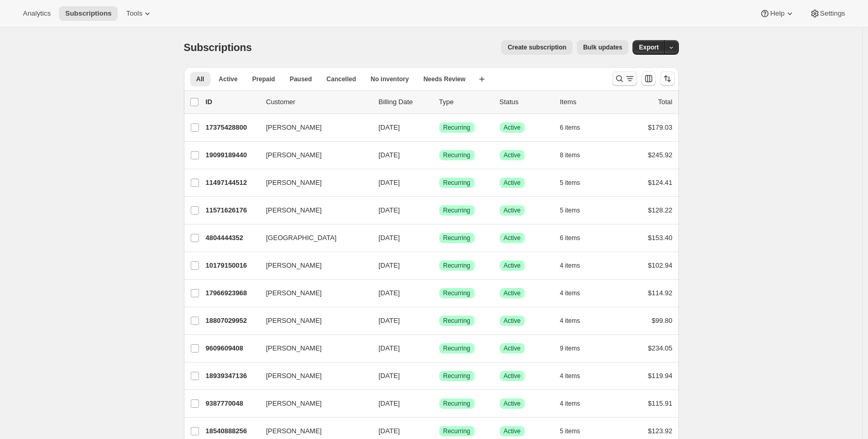 The image size is (868, 439). Describe the element at coordinates (439, 102) in the screenshot. I see `div: IDCustomerBilling DateTypeStatusItemsTotal` at that location.